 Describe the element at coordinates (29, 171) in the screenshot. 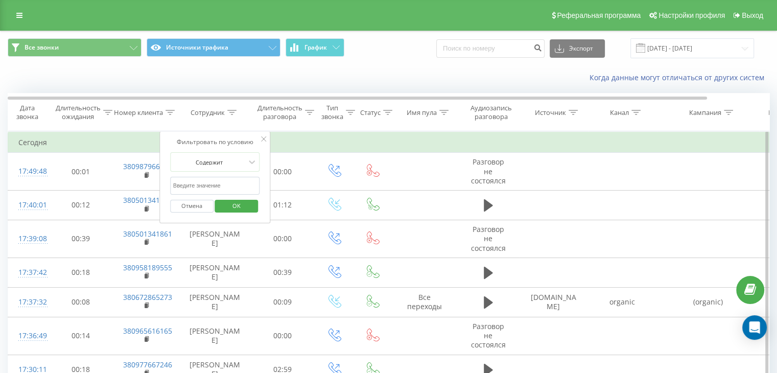

I see `div: 17:49:48` at that location.